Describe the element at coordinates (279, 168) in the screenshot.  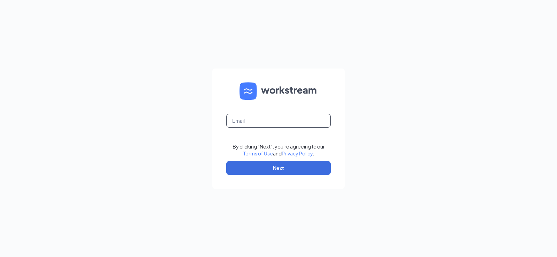
I see `button: Next` at that location.